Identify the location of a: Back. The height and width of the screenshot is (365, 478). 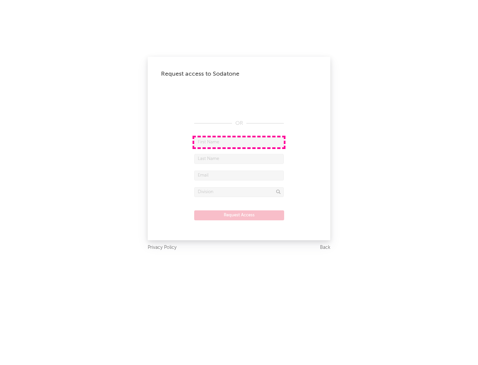
(325, 248).